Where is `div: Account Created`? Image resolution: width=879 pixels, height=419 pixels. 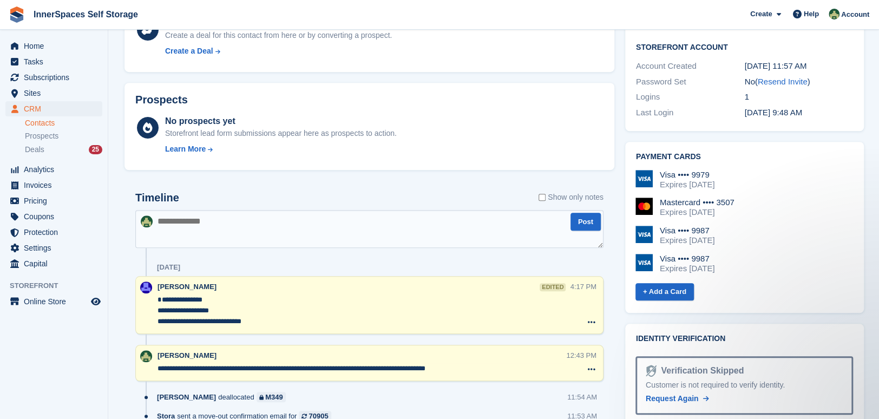
div: Account Created is located at coordinates (690, 66).